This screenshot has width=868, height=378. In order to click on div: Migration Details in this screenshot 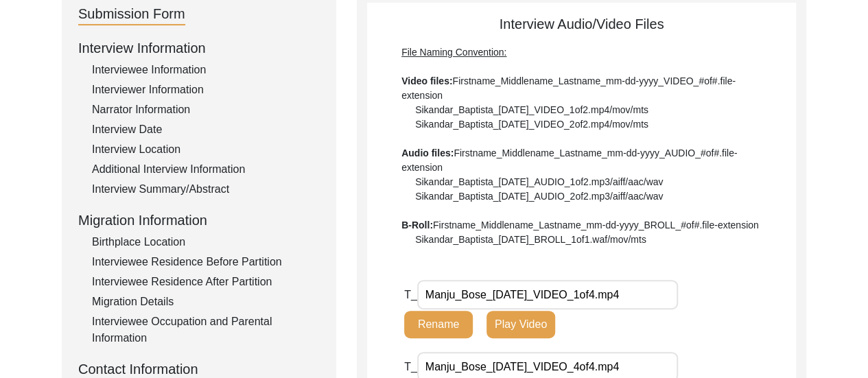, I will do `click(206, 302)`.